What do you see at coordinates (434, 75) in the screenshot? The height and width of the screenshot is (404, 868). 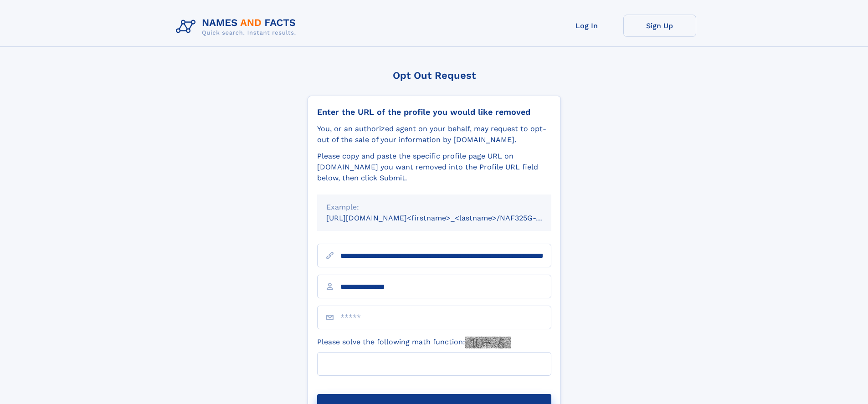 I see `div: Opt Out Request` at bounding box center [434, 75].